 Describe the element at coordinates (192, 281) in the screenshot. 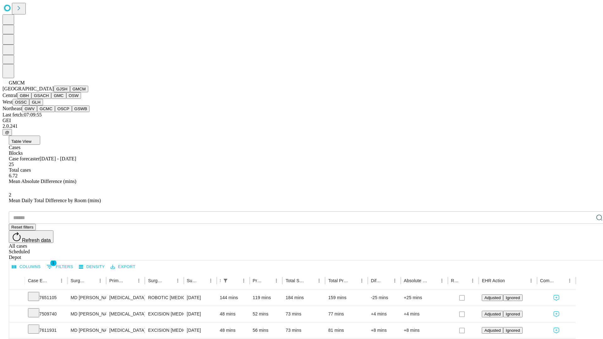

I see `div: Surgery Date` at that location.